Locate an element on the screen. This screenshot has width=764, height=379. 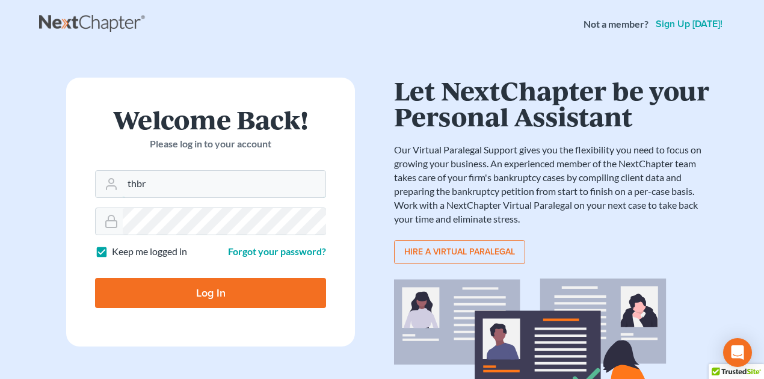
p: Please log in to your account is located at coordinates (210, 144).